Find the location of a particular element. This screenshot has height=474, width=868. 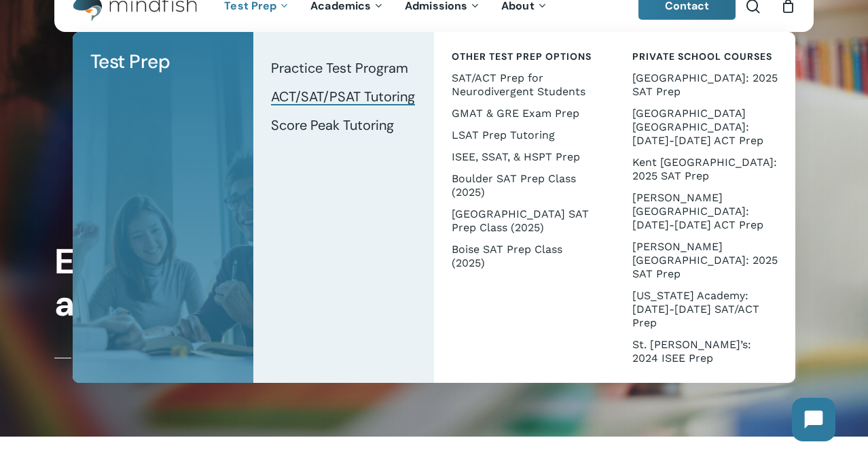

a: Practice Test Program is located at coordinates (344, 68).